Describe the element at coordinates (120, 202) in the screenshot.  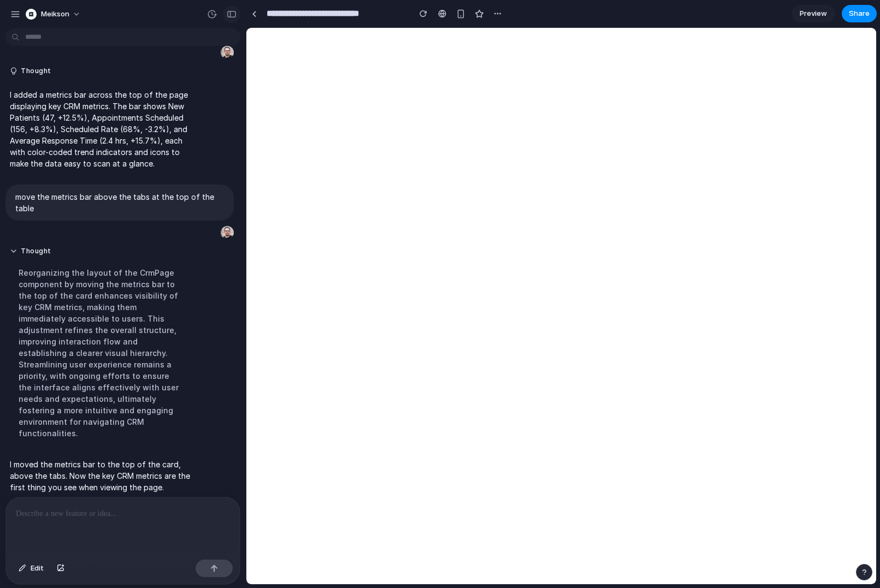
I see `p: move the metrics bar above the tabs at the top of the table` at that location.